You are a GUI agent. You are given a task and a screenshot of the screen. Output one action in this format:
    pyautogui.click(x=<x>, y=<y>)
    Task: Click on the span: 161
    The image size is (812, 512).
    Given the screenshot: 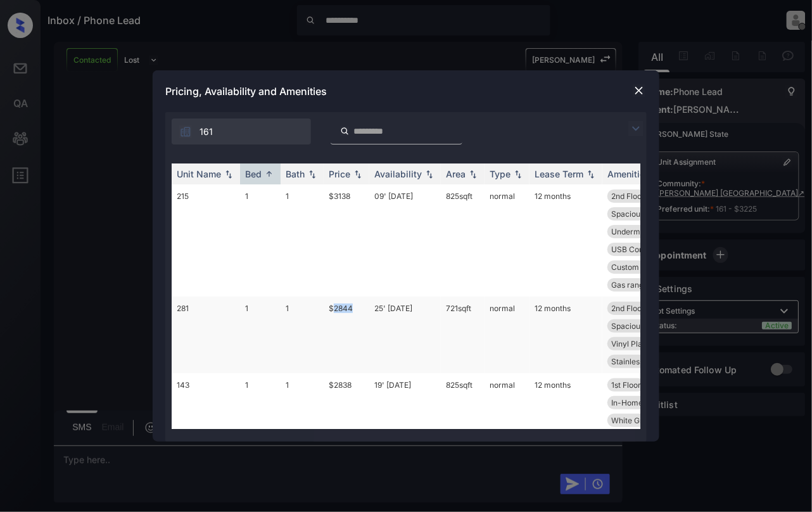 What is the action you would take?
    pyautogui.click(x=206, y=131)
    